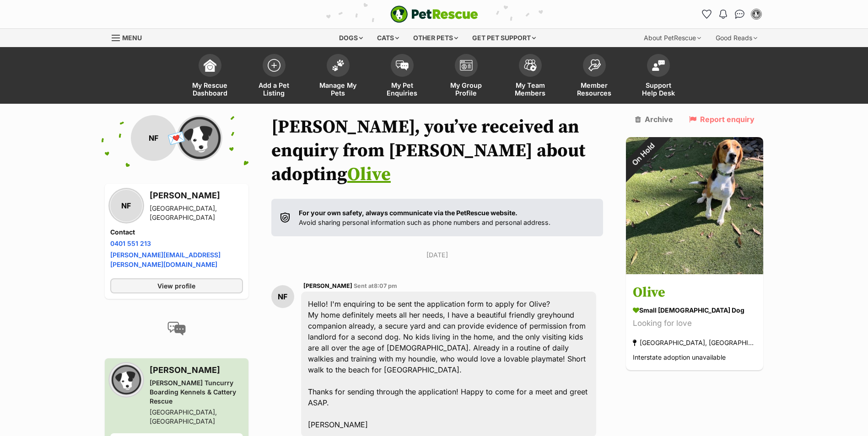 This screenshot has height=436, width=868. Describe the element at coordinates (654, 119) in the screenshot. I see `a: Archive` at that location.